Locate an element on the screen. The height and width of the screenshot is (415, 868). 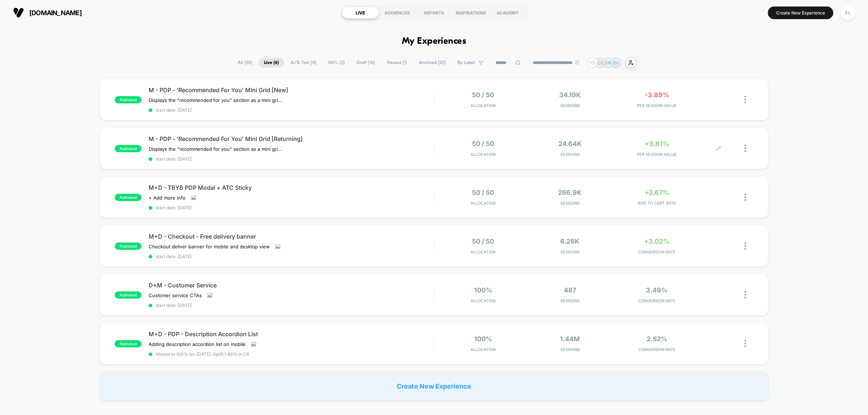
img: Visually logo is located at coordinates (18, 13).